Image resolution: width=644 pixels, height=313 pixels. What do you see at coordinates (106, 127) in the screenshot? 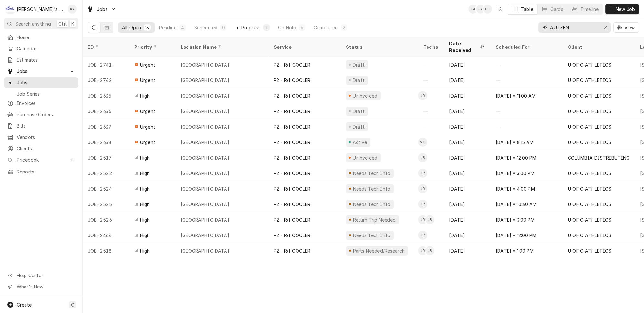
I see `div: JOB-2637` at bounding box center [106, 127].